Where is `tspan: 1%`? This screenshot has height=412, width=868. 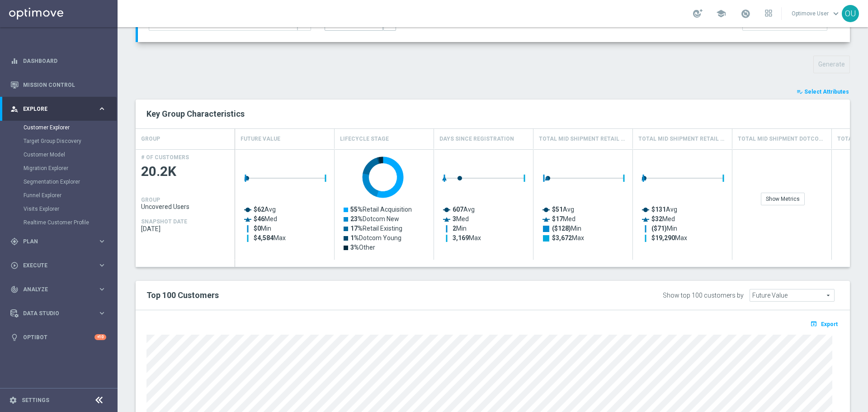
tspan: 1% is located at coordinates (354, 238).